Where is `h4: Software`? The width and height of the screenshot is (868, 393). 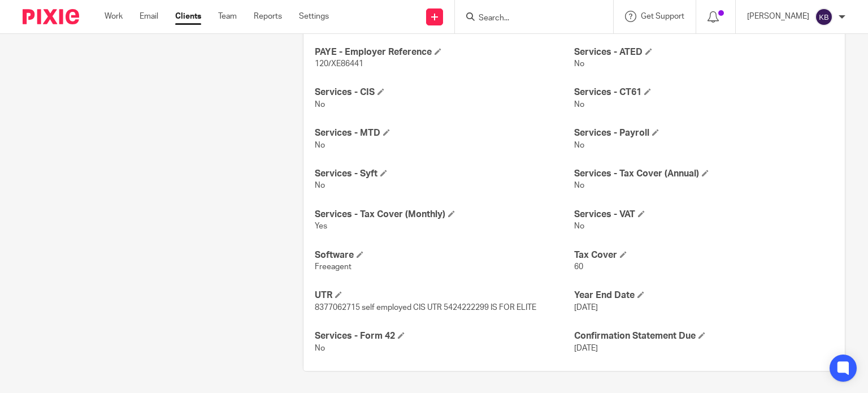
h4: Software is located at coordinates (444, 255).